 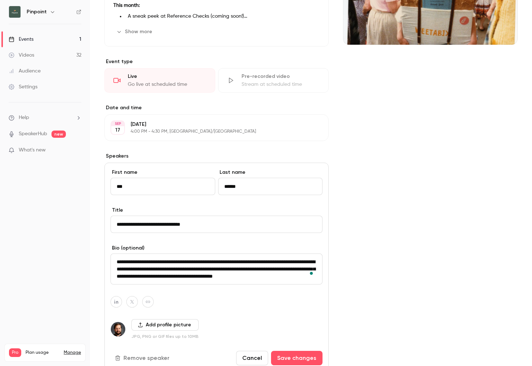 What do you see at coordinates (222, 16) in the screenshot?
I see `li: A sneak peek at Reference Checks (coming soon!)` at bounding box center [222, 16].